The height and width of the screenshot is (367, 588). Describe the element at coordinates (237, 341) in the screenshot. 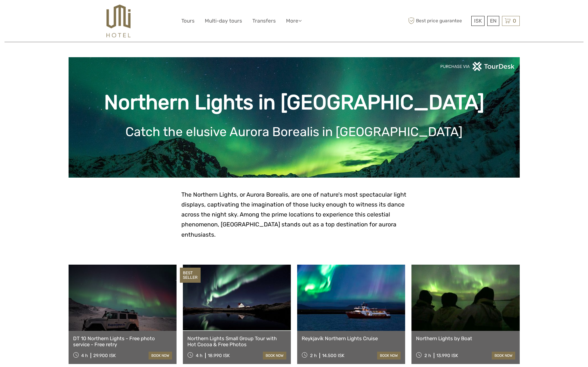

I see `a: Northern Lights Small Group Tour with Hot Cocoa & Free Photos` at that location.